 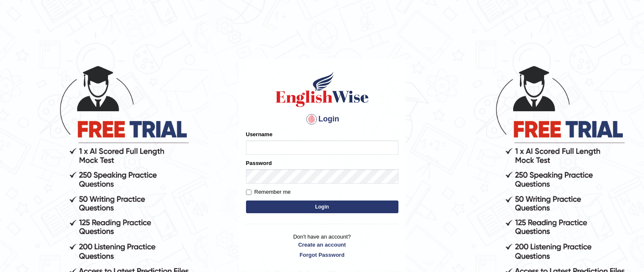 What do you see at coordinates (322, 255) in the screenshot?
I see `a: Forgot Password` at bounding box center [322, 255].